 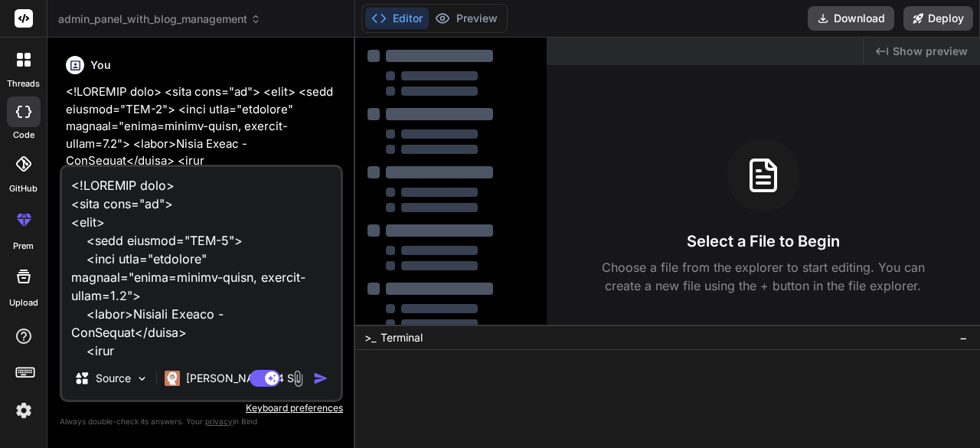 I want to click on button: Download, so click(x=850, y=19).